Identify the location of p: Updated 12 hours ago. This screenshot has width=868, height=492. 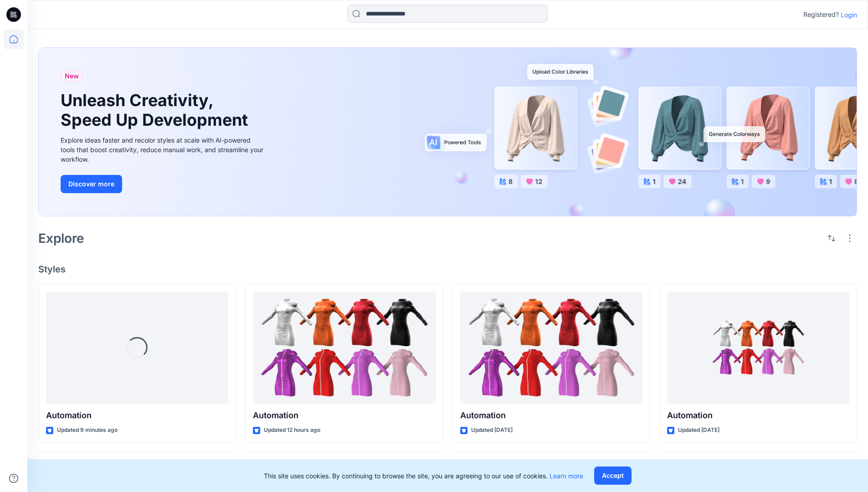
(292, 430).